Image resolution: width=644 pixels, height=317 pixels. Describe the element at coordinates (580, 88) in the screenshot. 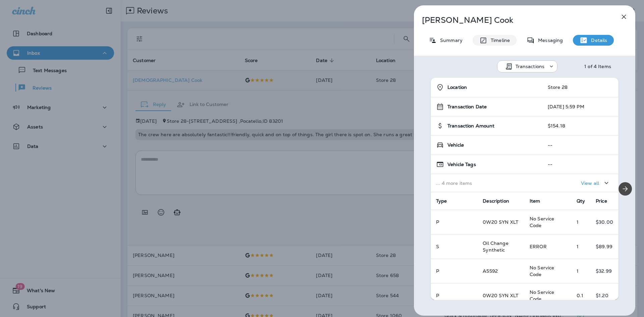

I see `td: Store 28` at that location.